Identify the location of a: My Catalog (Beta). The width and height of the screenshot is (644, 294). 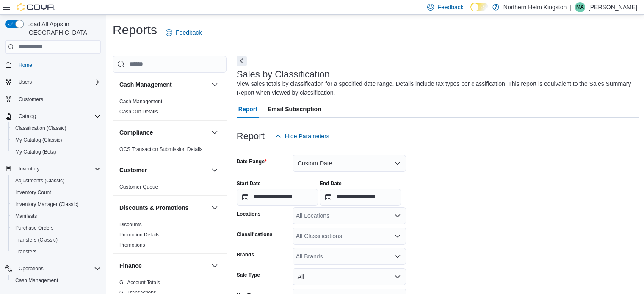
(36, 152).